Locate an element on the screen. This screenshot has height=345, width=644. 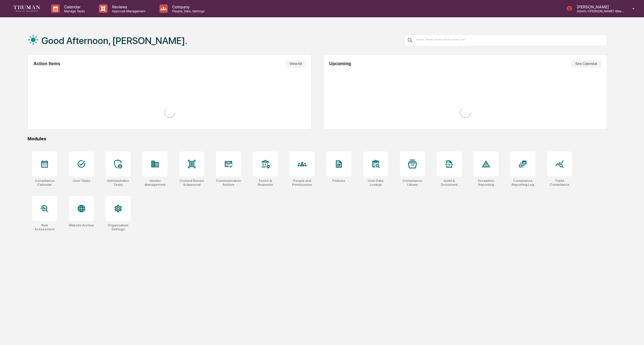
div: User Data Lookup is located at coordinates (376, 183).